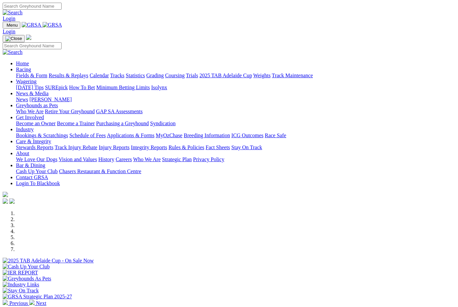 The image size is (458, 307). Describe the element at coordinates (130, 135) in the screenshot. I see `a: Applications & Forms` at that location.